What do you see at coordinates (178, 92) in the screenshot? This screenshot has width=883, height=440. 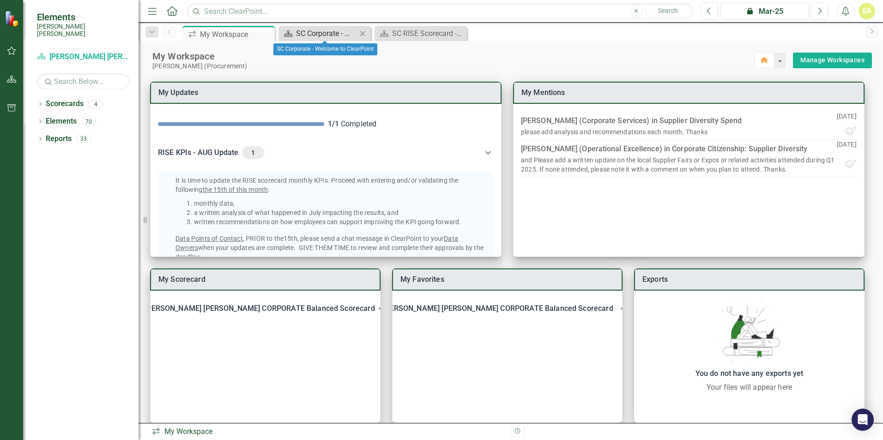 I see `a: My Updates` at bounding box center [178, 92].